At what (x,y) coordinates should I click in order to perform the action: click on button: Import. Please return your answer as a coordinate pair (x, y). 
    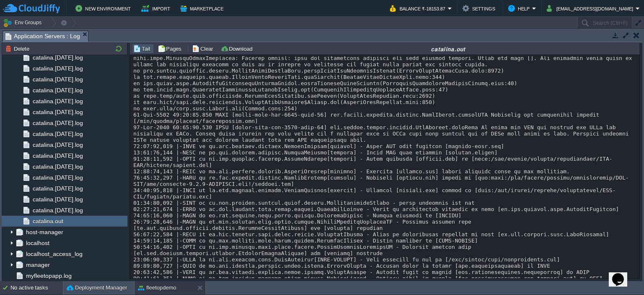
    Looking at the image, I should click on (157, 8).